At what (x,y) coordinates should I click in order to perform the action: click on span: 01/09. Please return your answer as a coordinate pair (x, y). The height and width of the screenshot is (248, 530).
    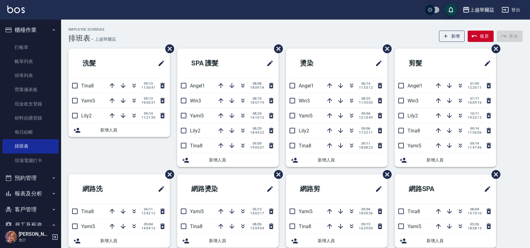
    Looking at the image, I should click on (474, 83).